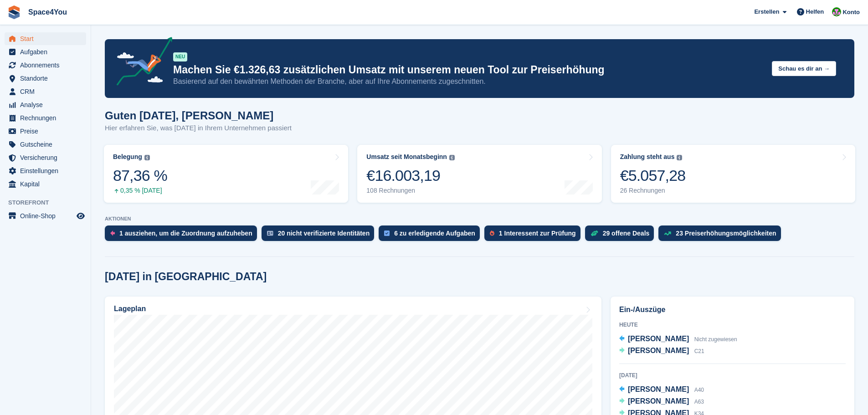 The height and width of the screenshot is (415, 868). What do you see at coordinates (647, 157) in the screenshot?
I see `div: Zahlung steht aus` at bounding box center [647, 157].